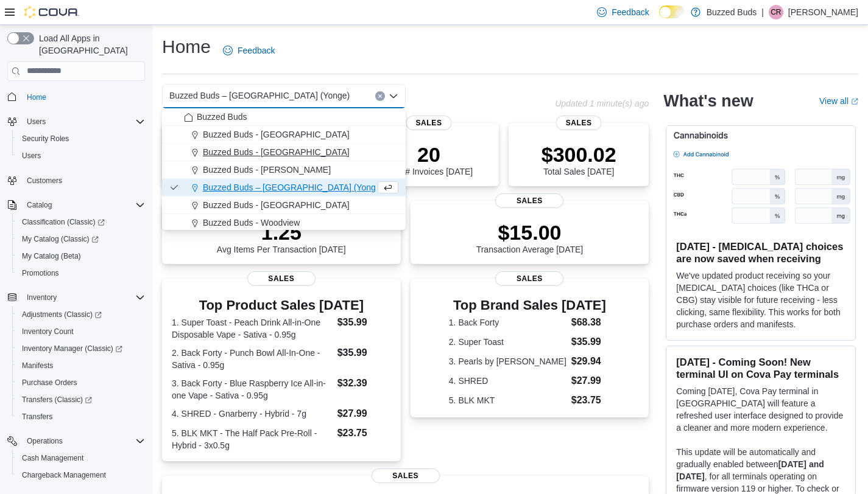 This screenshot has width=868, height=494. I want to click on button: Cash Management, so click(81, 458).